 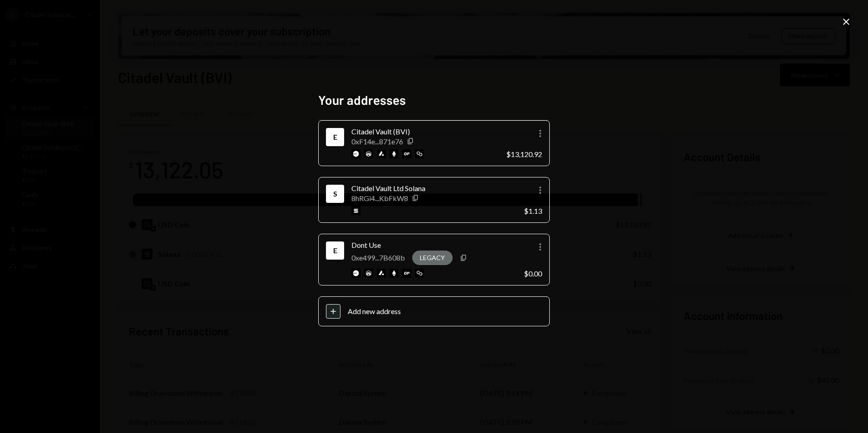 I want to click on div: $0.00, so click(x=533, y=274).